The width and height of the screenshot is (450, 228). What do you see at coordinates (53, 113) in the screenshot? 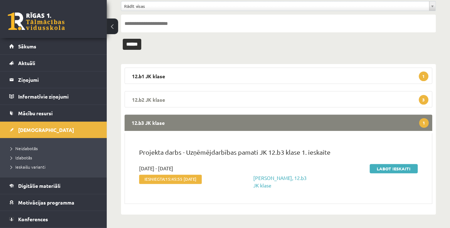
I see `a: Mācību resursi` at bounding box center [53, 113].